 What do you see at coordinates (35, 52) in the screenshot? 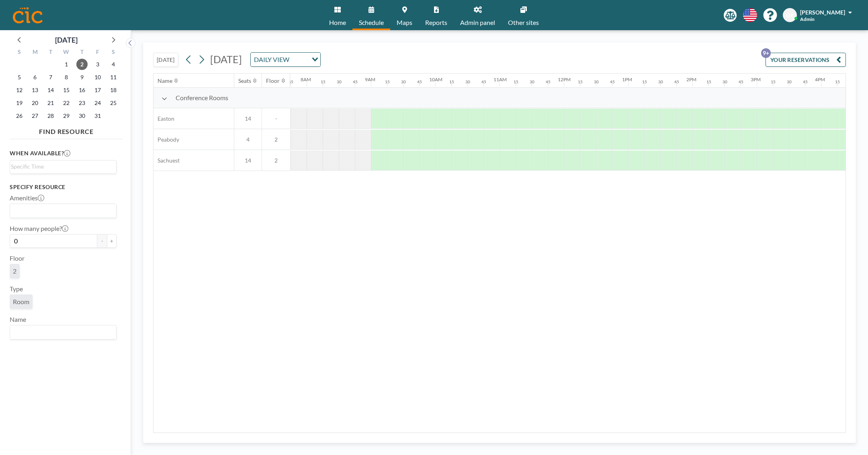
I see `div: M` at bounding box center [35, 52].